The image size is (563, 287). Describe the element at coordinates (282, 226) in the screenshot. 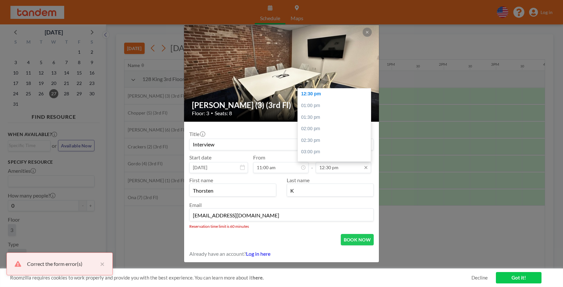

I see `li: Reservation time limit is 60 minutes` at that location.